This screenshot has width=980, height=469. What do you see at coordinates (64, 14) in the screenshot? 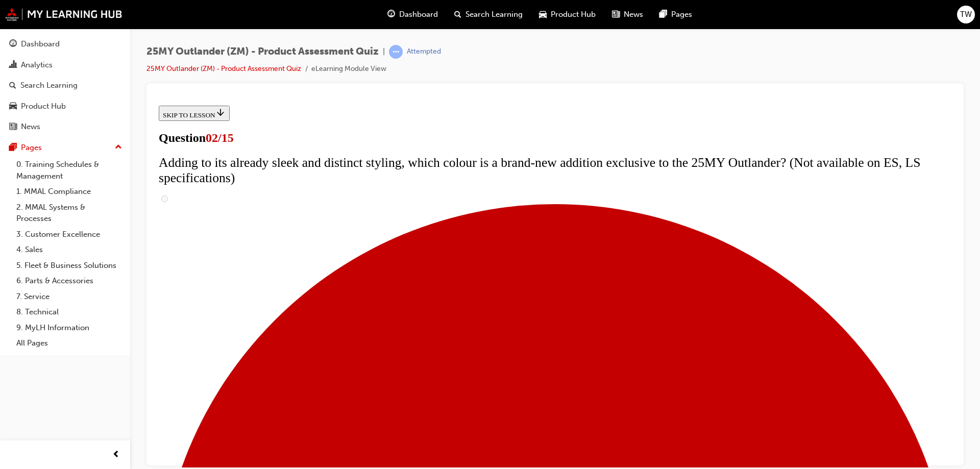
I see `img: mmal` at bounding box center [64, 14].